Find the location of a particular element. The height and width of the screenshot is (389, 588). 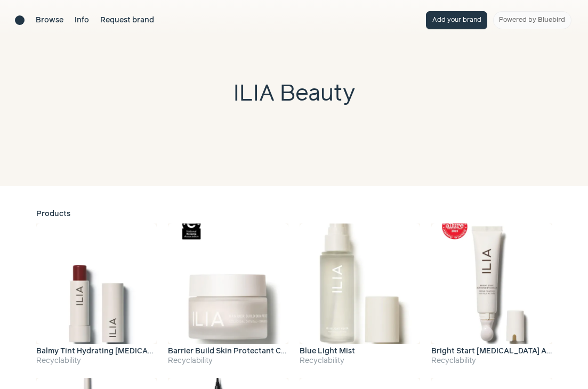

img: Blue Light Mist is located at coordinates (360, 284).